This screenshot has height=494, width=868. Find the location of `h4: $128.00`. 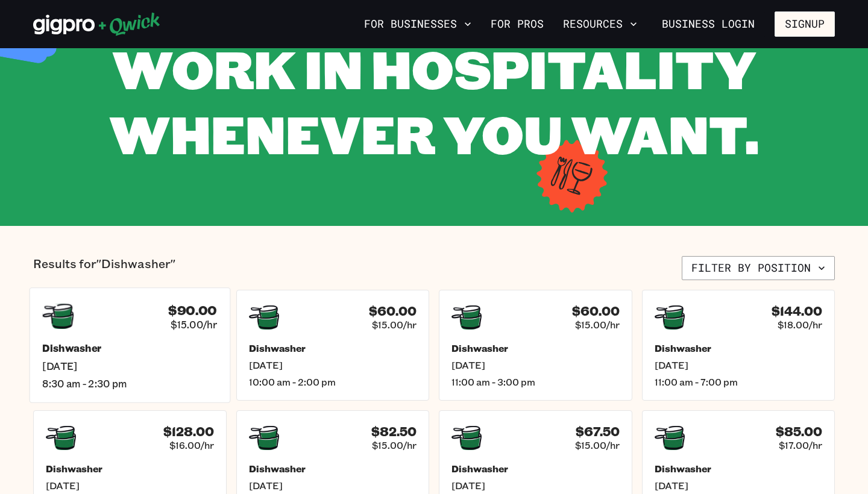

h4: $128.00 is located at coordinates (189, 431).